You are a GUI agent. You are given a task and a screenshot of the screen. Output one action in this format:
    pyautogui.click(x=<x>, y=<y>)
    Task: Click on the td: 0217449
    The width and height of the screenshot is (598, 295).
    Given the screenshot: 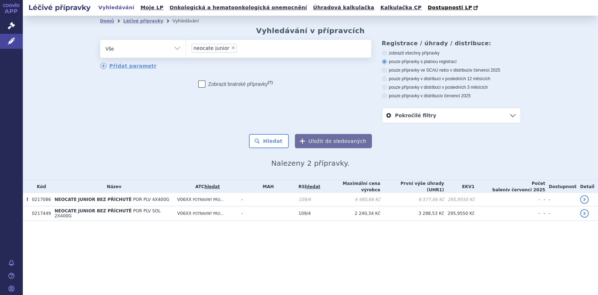 What is the action you would take?
    pyautogui.click(x=39, y=213)
    